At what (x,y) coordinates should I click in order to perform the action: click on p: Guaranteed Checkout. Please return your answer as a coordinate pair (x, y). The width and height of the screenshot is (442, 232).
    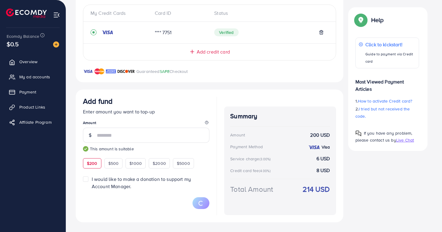
    Looking at the image, I should click on (162, 71).